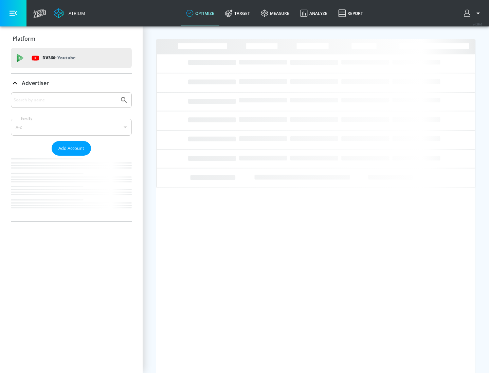 This screenshot has width=489, height=373. What do you see at coordinates (350, 13) in the screenshot?
I see `a: Report` at bounding box center [350, 13].